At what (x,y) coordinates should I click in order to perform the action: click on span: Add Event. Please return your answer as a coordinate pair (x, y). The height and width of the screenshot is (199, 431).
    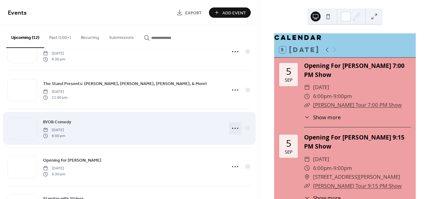
    Looking at the image, I should click on (234, 13).